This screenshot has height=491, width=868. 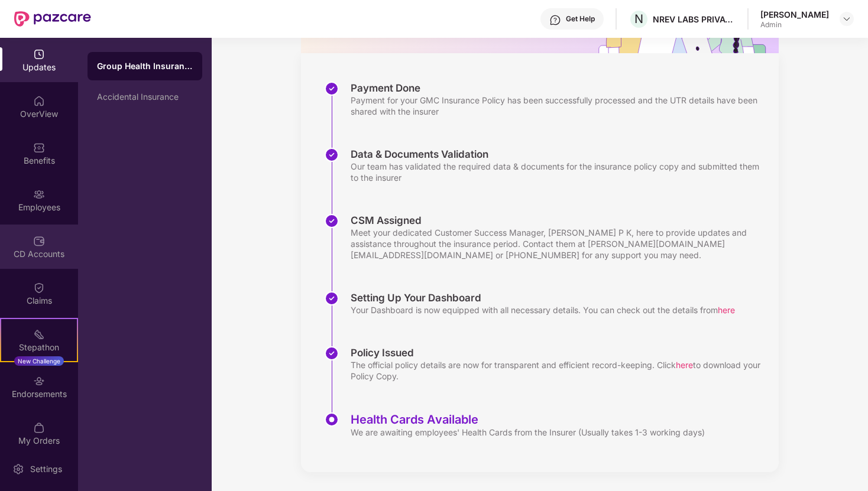 What do you see at coordinates (543, 310) in the screenshot?
I see `div: Your Dashboard is now equipped with all necessary details. You can check out the details from` at bounding box center [543, 310].